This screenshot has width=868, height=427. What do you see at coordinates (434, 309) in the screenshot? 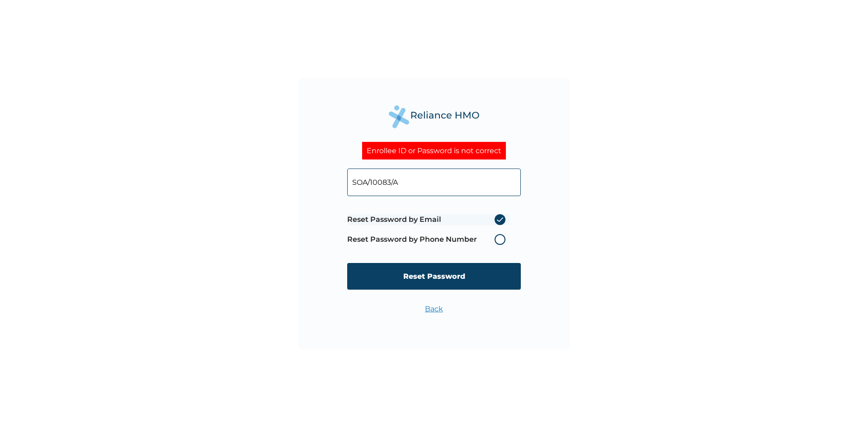
I see `a: Back` at bounding box center [434, 309].